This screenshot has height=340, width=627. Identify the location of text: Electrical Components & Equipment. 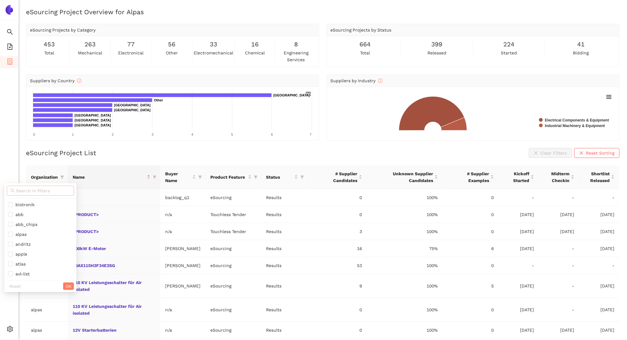
(577, 120).